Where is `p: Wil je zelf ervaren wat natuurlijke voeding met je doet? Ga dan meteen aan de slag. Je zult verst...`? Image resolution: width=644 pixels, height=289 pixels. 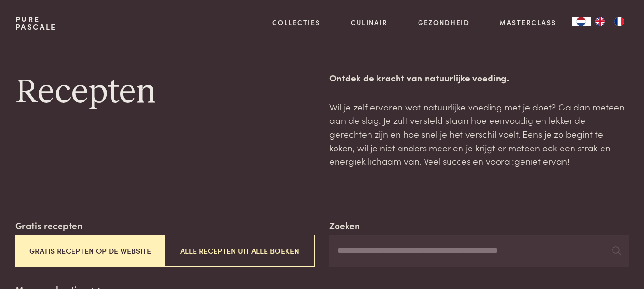
p: Wil je zelf ervaren wat natuurlijke voeding met je doet? Ga dan meteen aan de slag. Je zult verst... is located at coordinates (479, 134).